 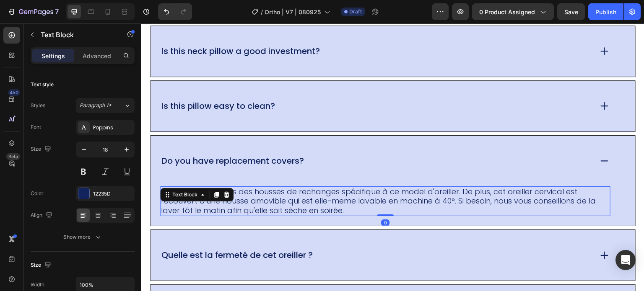 What do you see at coordinates (606, 12) in the screenshot?
I see `div: Publish` at bounding box center [606, 12].